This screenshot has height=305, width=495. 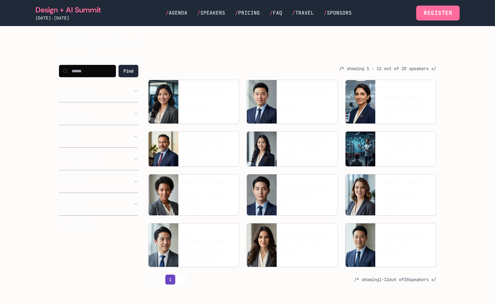 What do you see at coordinates (99, 204) in the screenshot?
I see `button: Sort Results` at bounding box center [99, 204].